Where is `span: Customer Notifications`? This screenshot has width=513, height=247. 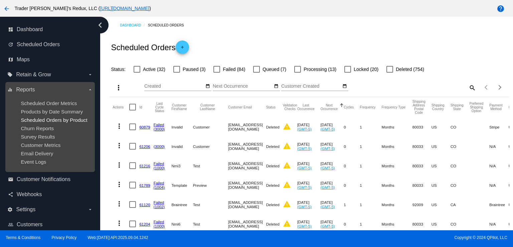 span: Customer Notifications is located at coordinates (43, 179).